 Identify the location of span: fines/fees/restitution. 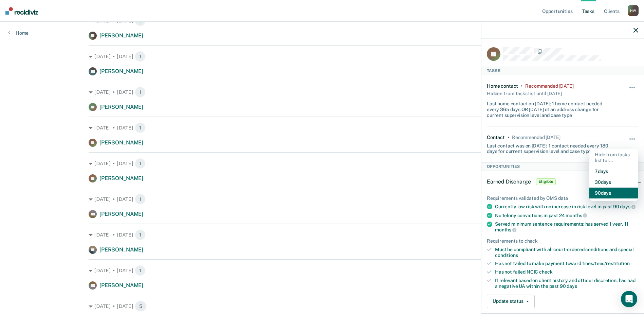
(606, 264).